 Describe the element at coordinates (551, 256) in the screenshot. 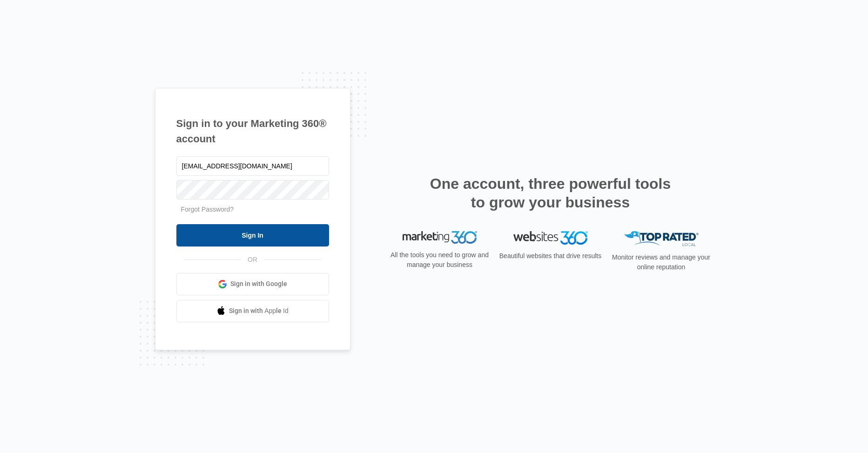

I see `p: Beautiful websites that drive results` at that location.